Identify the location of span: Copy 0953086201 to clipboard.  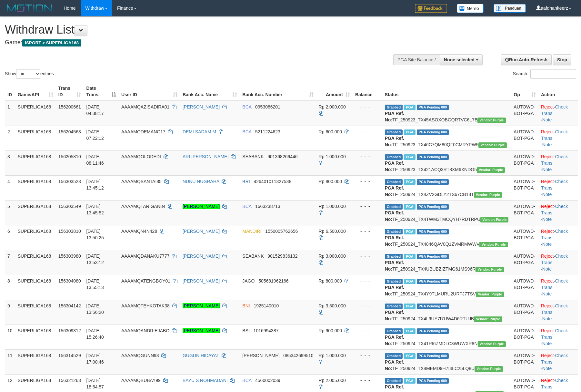
(267, 106).